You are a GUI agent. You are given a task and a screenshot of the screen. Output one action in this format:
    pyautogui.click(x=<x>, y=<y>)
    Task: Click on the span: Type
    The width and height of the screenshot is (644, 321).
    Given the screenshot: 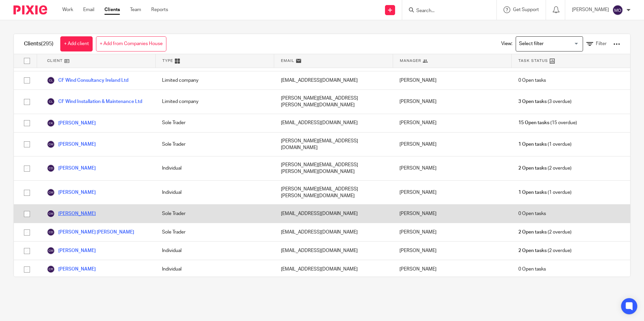 What is the action you would take?
    pyautogui.click(x=168, y=61)
    